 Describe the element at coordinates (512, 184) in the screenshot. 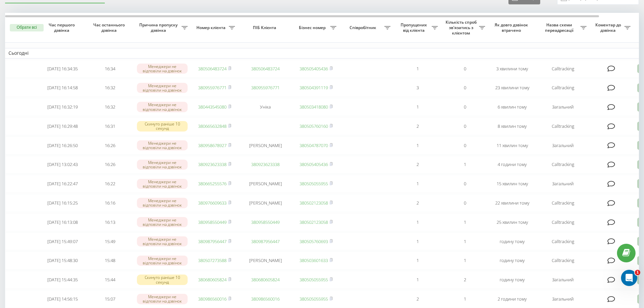

I see `td: 15 хвилин тому` at that location.